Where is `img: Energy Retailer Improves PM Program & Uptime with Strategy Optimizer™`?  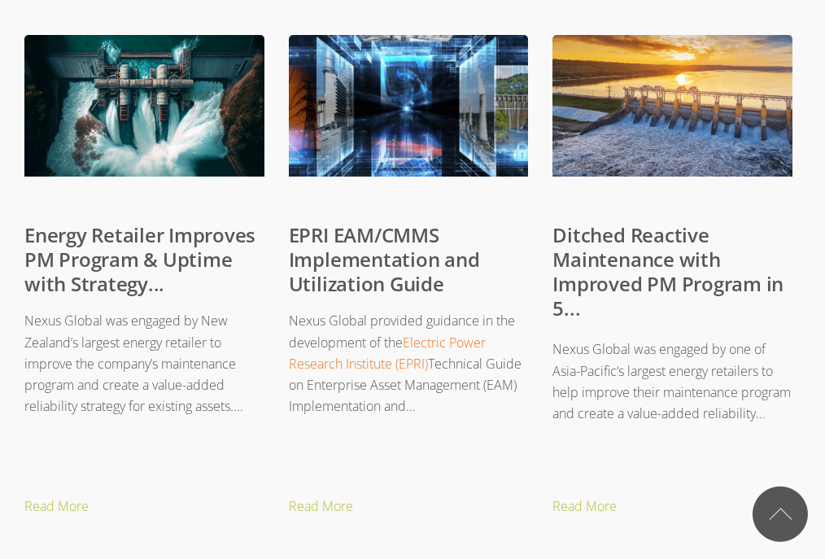 img: Energy Retailer Improves PM Program & Uptime with Strategy Optimizer™ is located at coordinates (144, 106).